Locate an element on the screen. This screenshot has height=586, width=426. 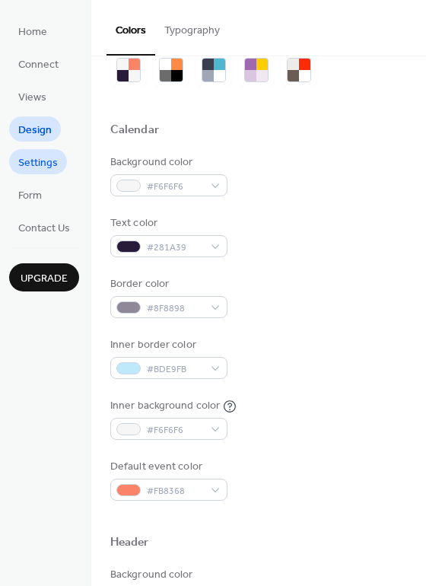
div: Inner background color is located at coordinates (165, 406).